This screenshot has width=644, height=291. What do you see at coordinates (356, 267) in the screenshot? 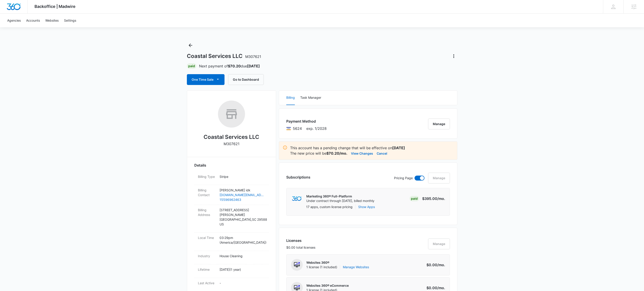
I see `a: Manage Websites` at bounding box center [356, 267].